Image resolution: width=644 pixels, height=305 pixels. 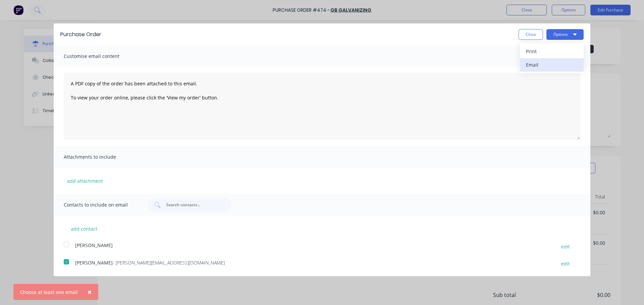 I want to click on div: Purchase Order, so click(x=81, y=34).